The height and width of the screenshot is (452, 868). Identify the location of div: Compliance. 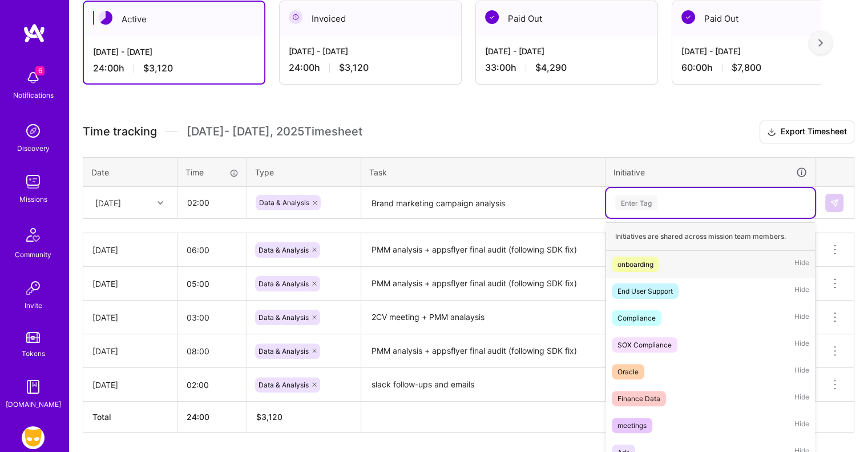
(636, 318).